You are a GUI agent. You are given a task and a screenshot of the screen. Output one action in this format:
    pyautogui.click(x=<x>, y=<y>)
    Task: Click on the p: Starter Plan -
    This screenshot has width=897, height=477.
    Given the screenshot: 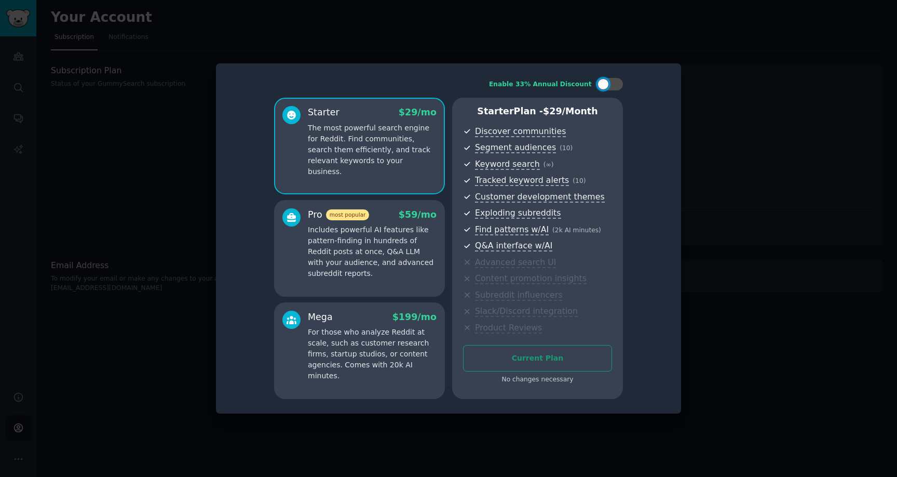 What is the action you would take?
    pyautogui.click(x=537, y=111)
    